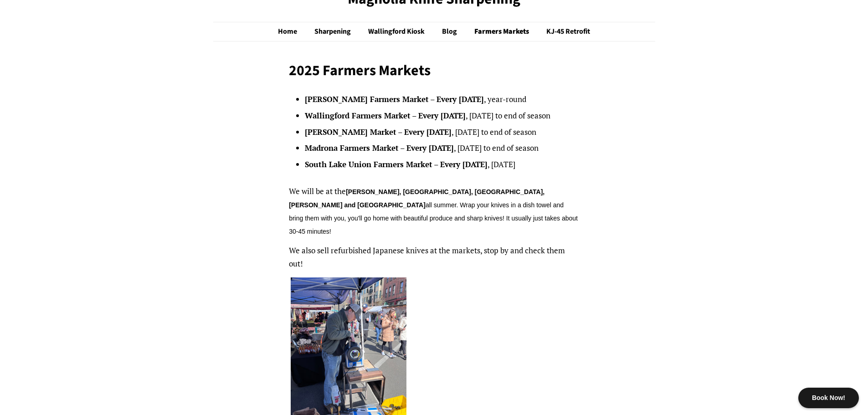 The height and width of the screenshot is (415, 868). I want to click on a: KJ-45 Retrofit, so click(564, 31).